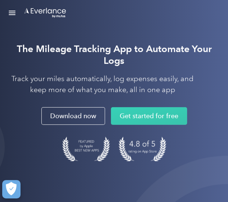 Image resolution: width=228 pixels, height=202 pixels. What do you see at coordinates (12, 13) in the screenshot?
I see `a: Open Menu` at bounding box center [12, 13].